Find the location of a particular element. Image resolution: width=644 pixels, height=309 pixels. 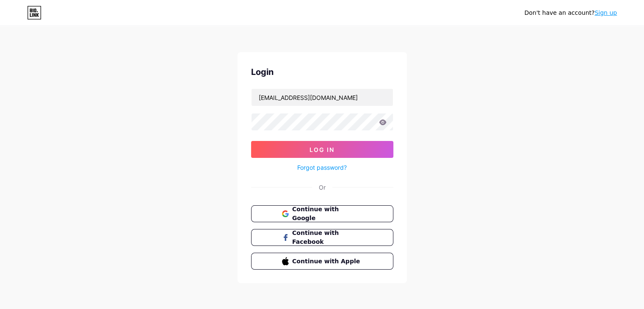

span: Log In is located at coordinates (322, 150).